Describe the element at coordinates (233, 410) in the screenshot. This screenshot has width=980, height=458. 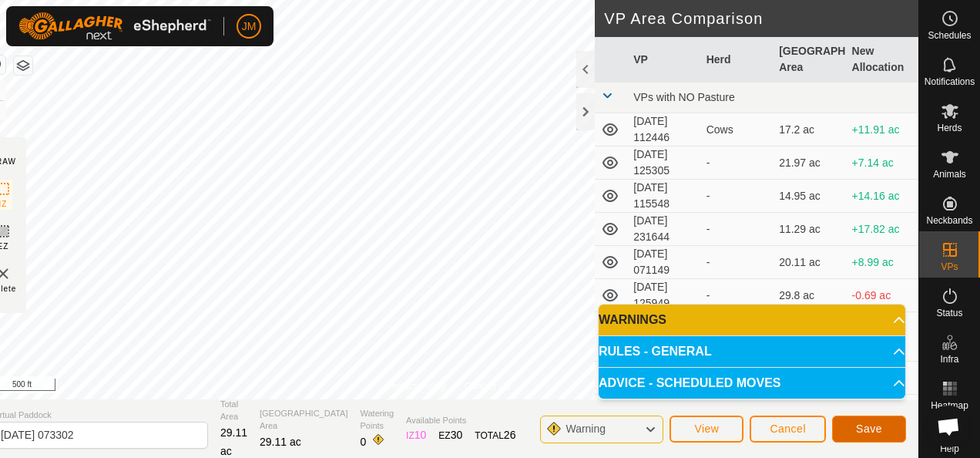
I see `span: Total Area` at that location.